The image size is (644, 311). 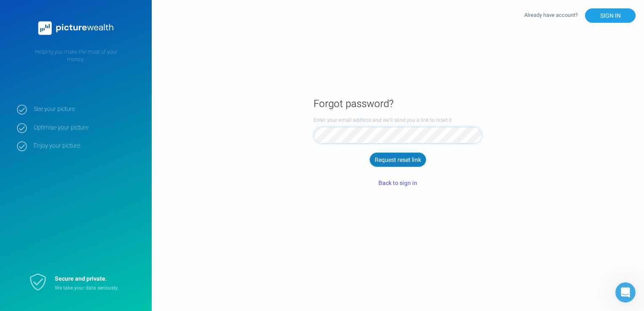 What do you see at coordinates (580, 16) in the screenshot?
I see `div: Already have account?` at bounding box center [580, 16].